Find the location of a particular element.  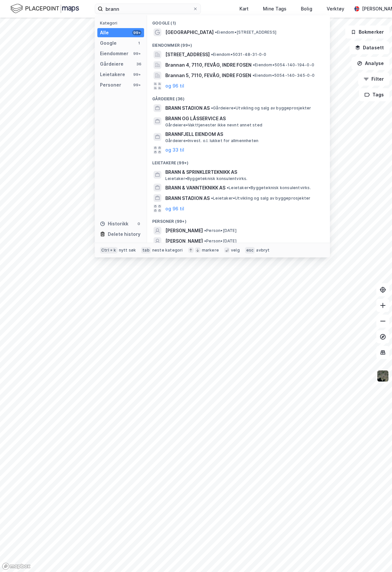

span: Gårdeiere • Vakttjenester ikke nevnt annet sted is located at coordinates (214, 125).